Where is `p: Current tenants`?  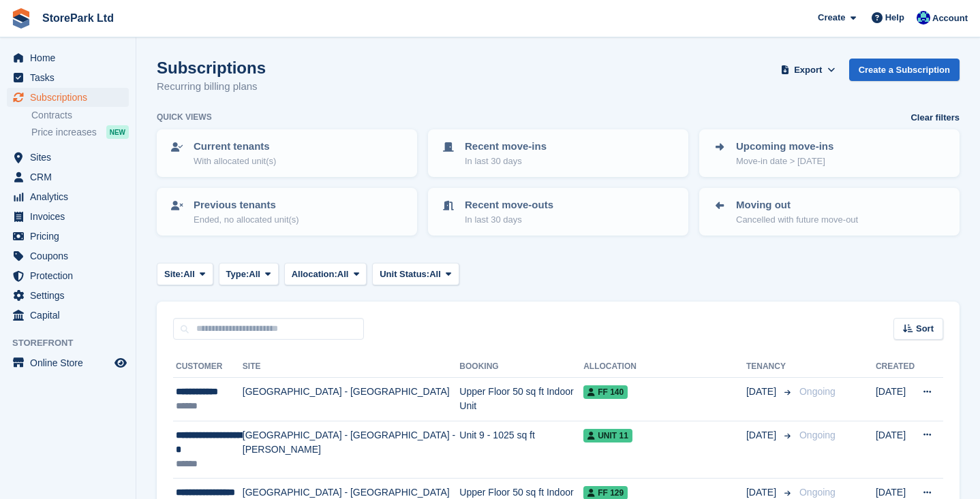
p: Current tenants is located at coordinates (235, 147).